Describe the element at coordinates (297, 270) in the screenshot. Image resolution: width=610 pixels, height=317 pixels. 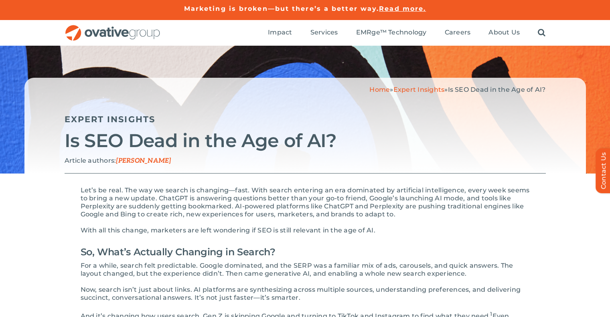
I see `span: For a while, search felt predictable. Google dominated, and the SERP was a familiar mix of ads, c...` at that location.